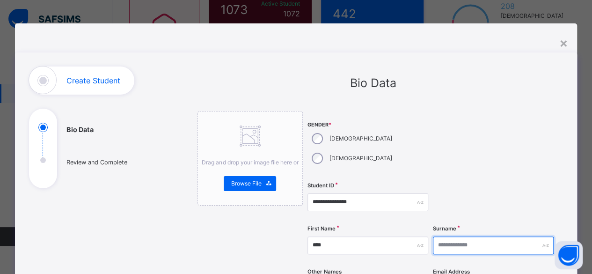 The height and width of the screenshot is (274, 592). I want to click on div: Drag and drop your image file here orBrowse File, so click(250, 158).